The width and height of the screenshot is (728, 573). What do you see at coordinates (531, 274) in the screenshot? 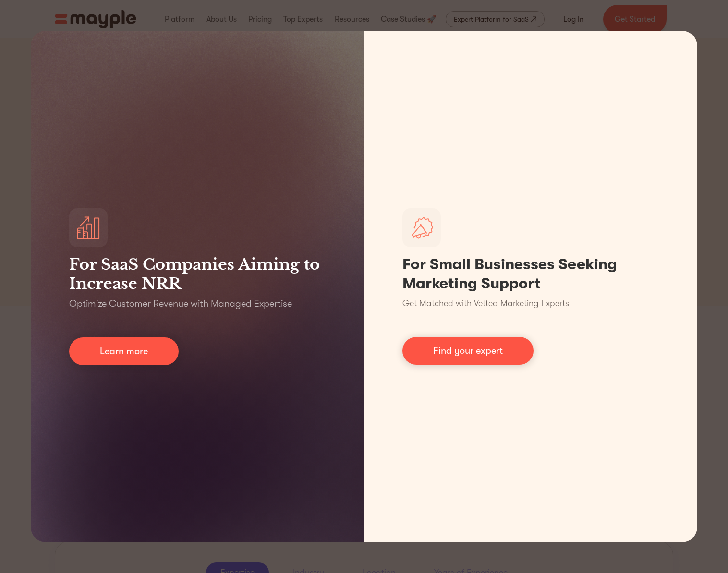
I see `h1: For Small Businesses Seeking Marketing Support` at bounding box center [531, 274].